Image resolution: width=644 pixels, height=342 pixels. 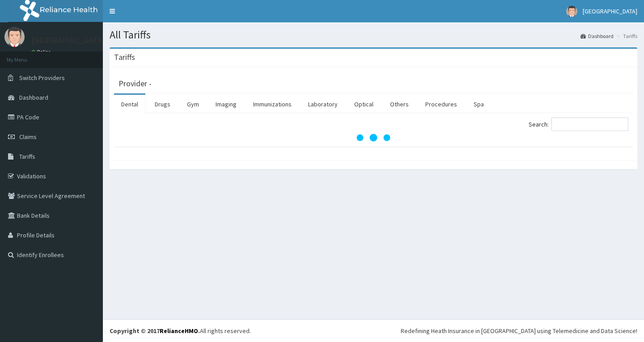 What do you see at coordinates (155, 330) in the screenshot?
I see `strong: Copyright © 2017 .` at bounding box center [155, 330].